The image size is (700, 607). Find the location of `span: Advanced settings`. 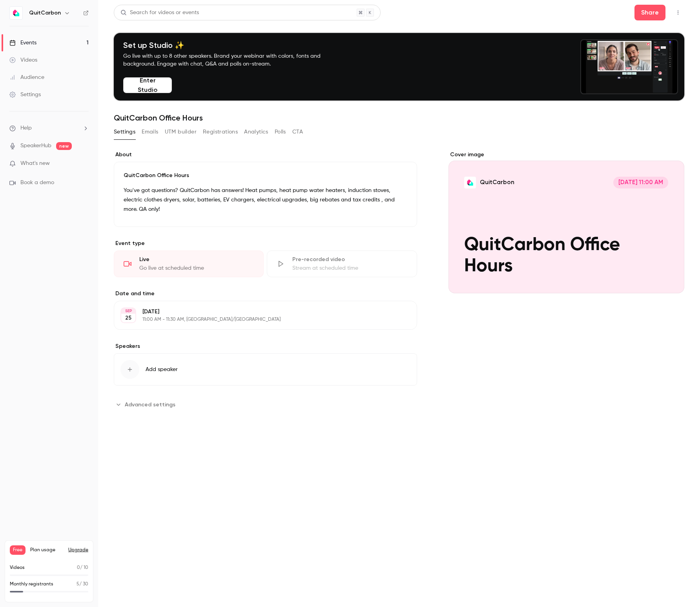

span: Advanced settings is located at coordinates (150, 404).